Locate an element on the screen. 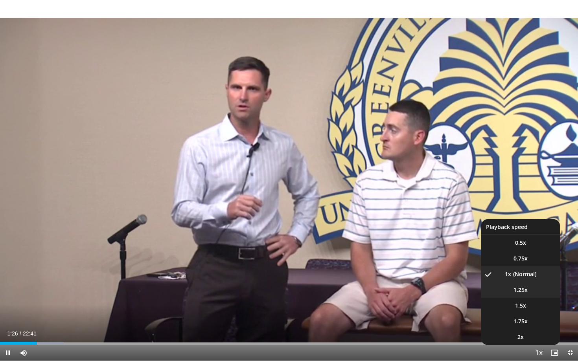  button: Exit Fullscreen is located at coordinates (570, 353).